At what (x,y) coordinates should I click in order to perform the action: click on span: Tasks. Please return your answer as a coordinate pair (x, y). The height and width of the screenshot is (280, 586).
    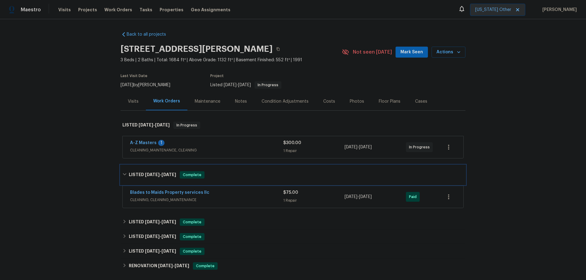
    Looking at the image, I should click on (146, 10).